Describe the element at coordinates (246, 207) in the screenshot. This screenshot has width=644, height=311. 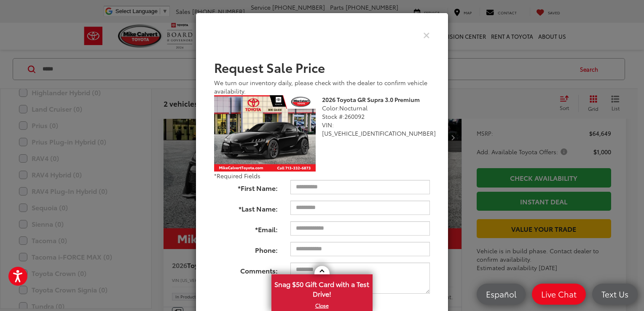
I see `label: *Last Name:` at that location.